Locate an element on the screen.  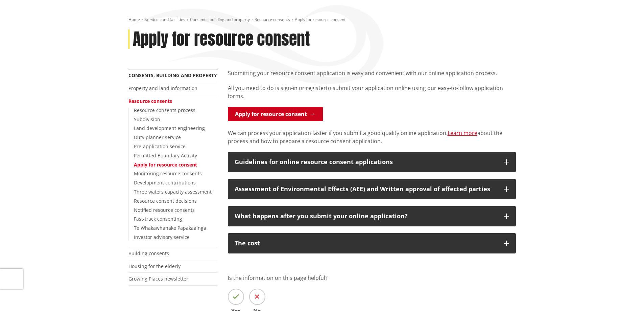
div: The cost is located at coordinates (366, 243).